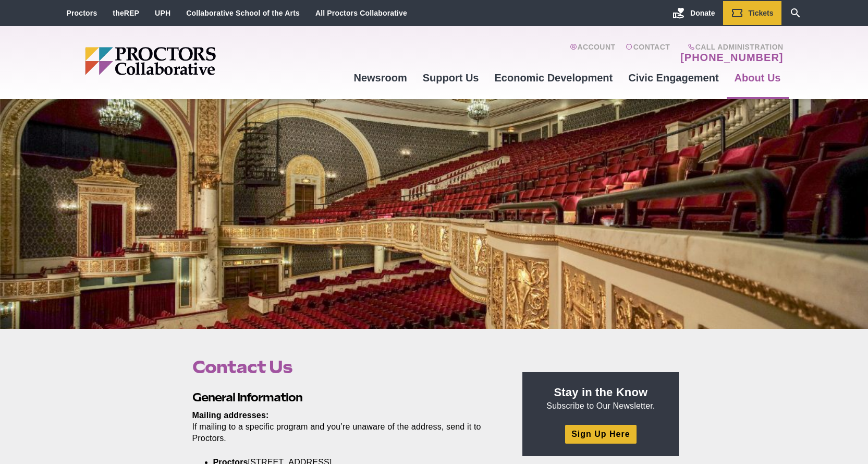  What do you see at coordinates (380, 78) in the screenshot?
I see `a: Newsroom` at bounding box center [380, 78].